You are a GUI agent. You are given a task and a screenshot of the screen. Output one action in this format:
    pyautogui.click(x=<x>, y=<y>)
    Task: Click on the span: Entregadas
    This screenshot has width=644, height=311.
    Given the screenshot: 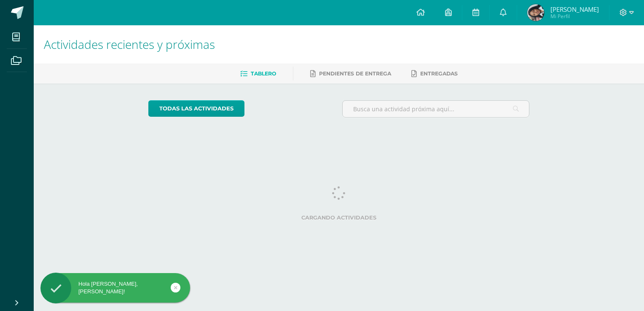 What is the action you would take?
    pyautogui.click(x=439, y=74)
    